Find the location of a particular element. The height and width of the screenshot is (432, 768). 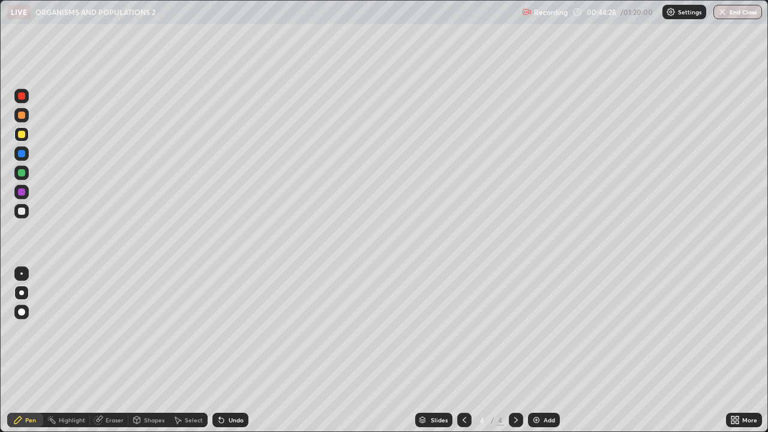

p: Recording is located at coordinates (551, 12).